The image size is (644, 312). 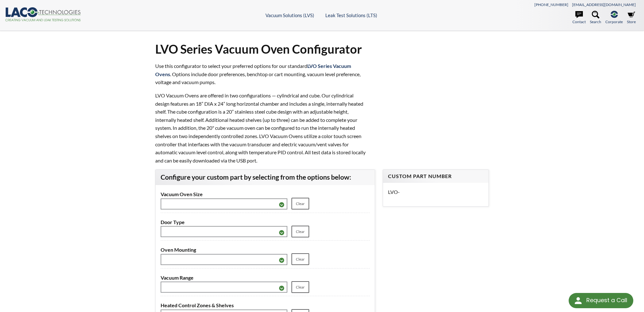 What do you see at coordinates (352, 16) in the screenshot?
I see `a: Leak Test Solutions (LTS)` at bounding box center [352, 16].